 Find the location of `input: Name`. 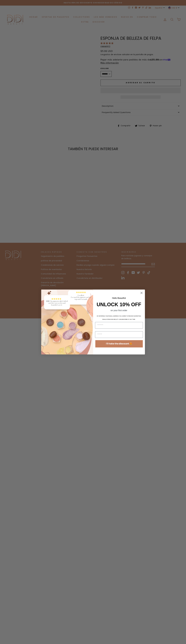

input: Name is located at coordinates (119, 335).